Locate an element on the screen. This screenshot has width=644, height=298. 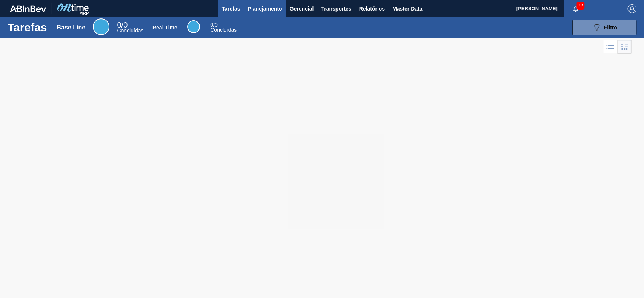
span: Master Data is located at coordinates (407, 9).